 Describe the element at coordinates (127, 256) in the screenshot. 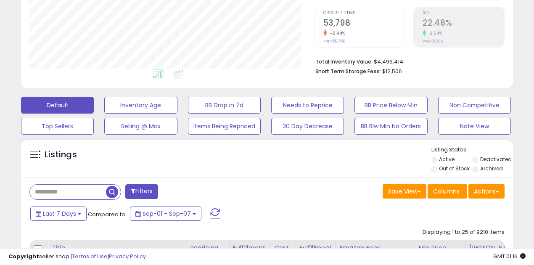

I see `a: Privacy Policy` at that location.